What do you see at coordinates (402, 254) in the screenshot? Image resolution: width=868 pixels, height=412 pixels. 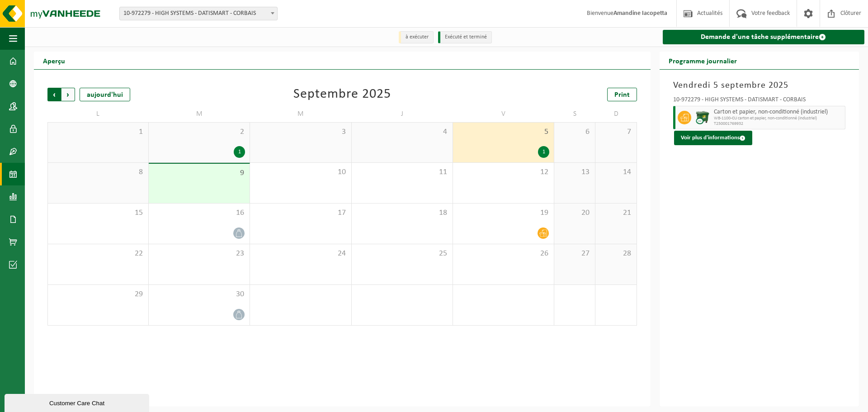 I see `span: 25` at bounding box center [402, 254].